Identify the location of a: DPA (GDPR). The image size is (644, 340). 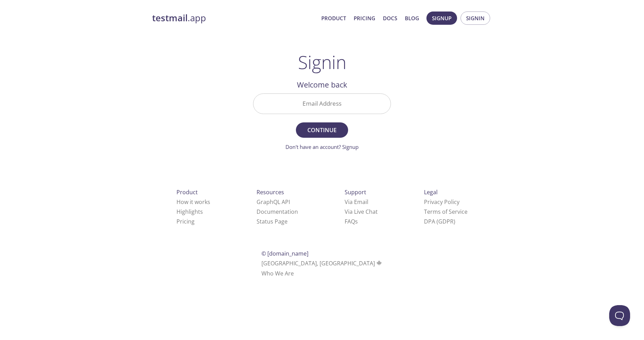
(440, 221).